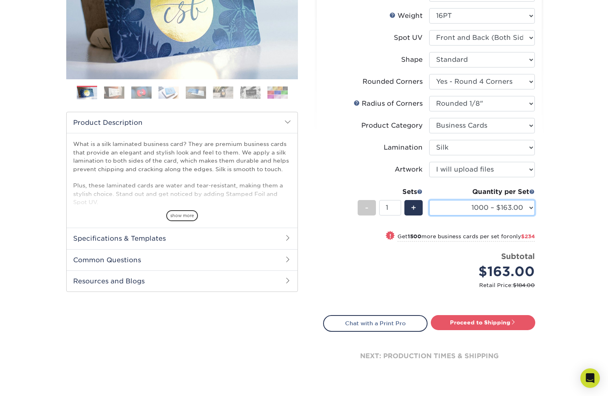 The width and height of the screenshot is (608, 396). I want to click on div: next: production times & shipping, so click(429, 356).